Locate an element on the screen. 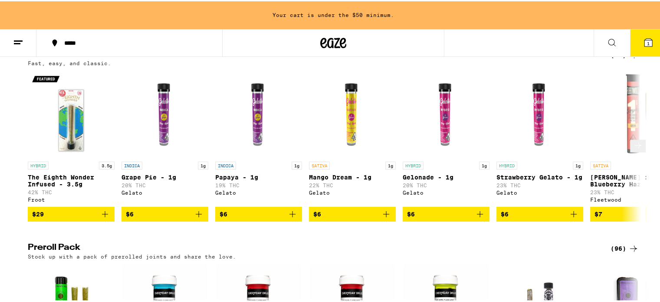  a: Open page for Grape Pie - 1g from Gelato is located at coordinates (165, 137).